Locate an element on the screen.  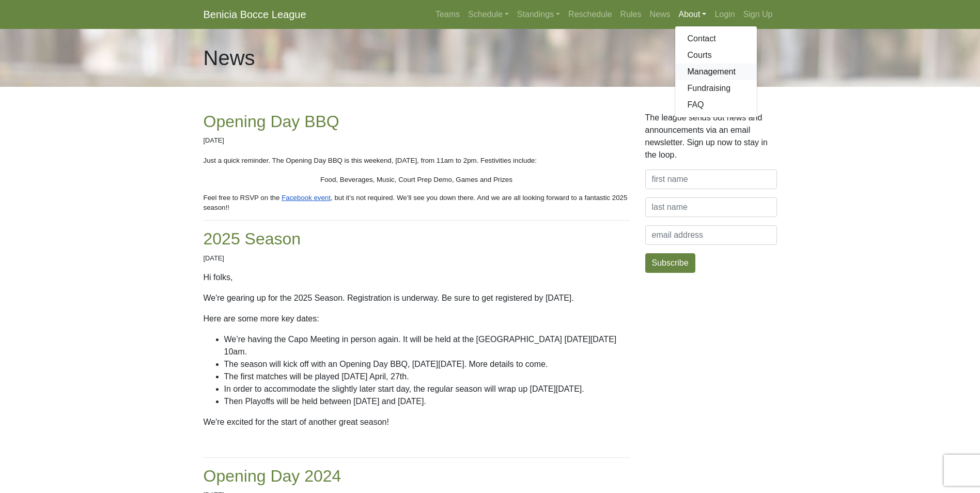
div: About is located at coordinates (716, 72).